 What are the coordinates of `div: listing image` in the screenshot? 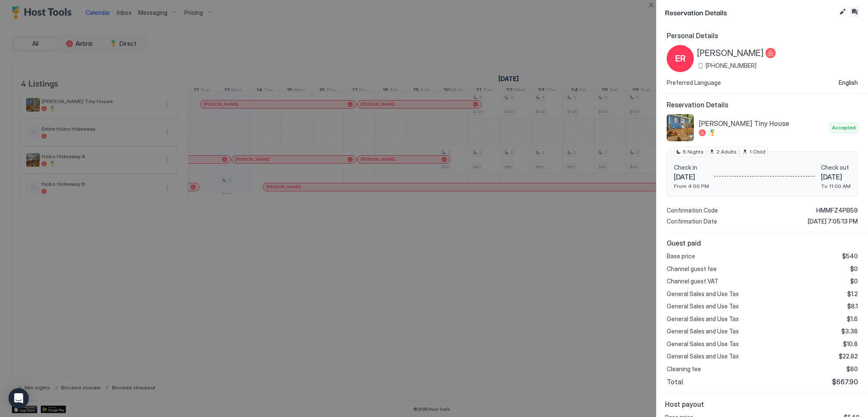 It's located at (680, 127).